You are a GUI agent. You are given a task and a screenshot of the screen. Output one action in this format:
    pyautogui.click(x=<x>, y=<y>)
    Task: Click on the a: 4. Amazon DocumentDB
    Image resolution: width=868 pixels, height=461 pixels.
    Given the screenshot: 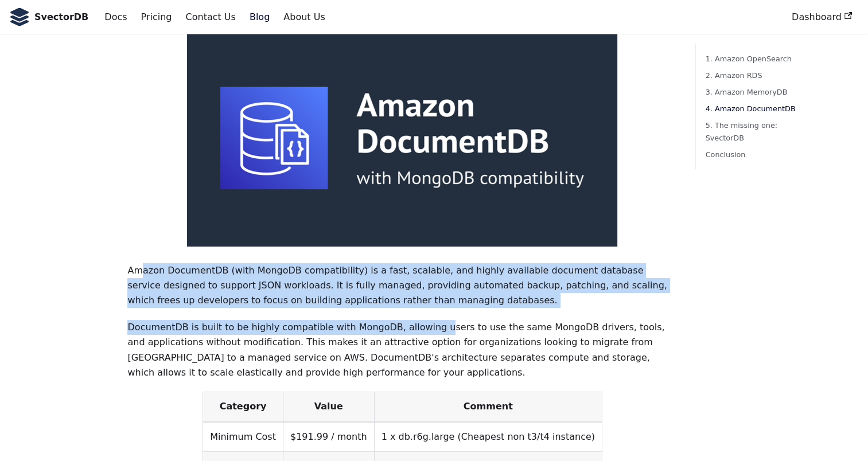 What is the action you would take?
    pyautogui.click(x=752, y=108)
    